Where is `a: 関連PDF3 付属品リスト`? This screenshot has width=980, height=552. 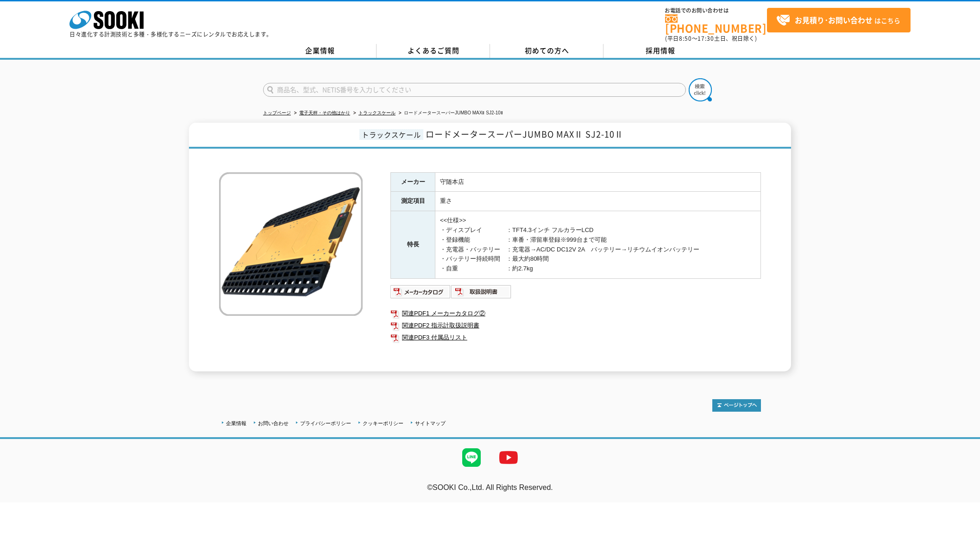 a: 関連PDF3 付属品リスト is located at coordinates (576, 338).